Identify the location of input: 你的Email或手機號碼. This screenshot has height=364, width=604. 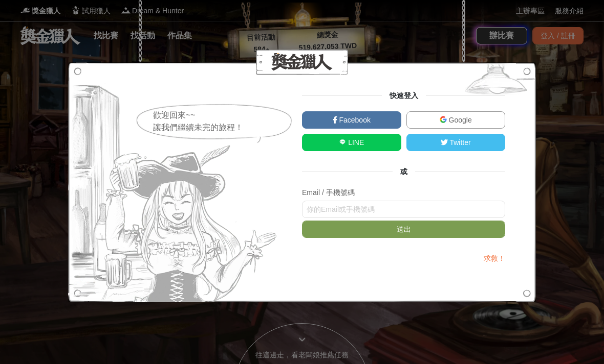
(403, 209).